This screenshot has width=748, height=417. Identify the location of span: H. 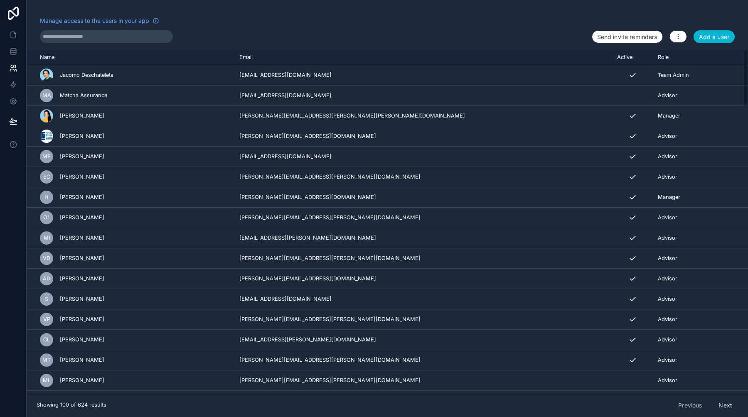
(47, 197).